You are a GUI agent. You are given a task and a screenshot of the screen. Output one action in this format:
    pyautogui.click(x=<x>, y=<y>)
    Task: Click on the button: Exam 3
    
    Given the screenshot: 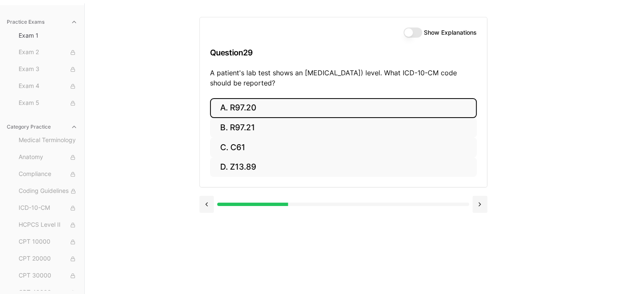 What is the action you would take?
    pyautogui.click(x=48, y=69)
    